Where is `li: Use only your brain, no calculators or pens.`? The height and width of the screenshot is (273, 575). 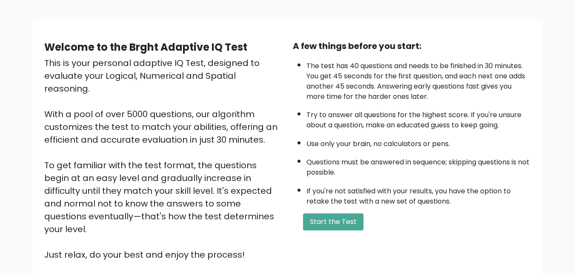
li: Use only your brain, no calculators or pens. is located at coordinates (419, 142).